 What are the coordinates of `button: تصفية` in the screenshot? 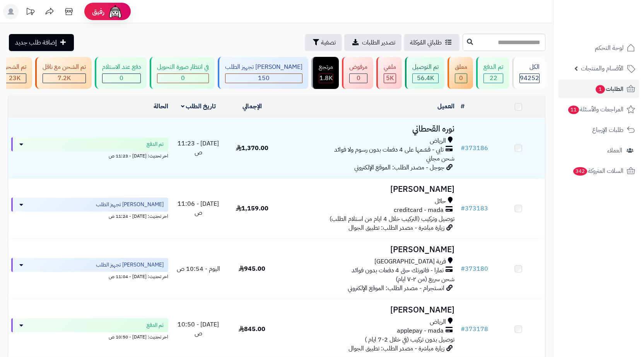 It's located at (323, 42).